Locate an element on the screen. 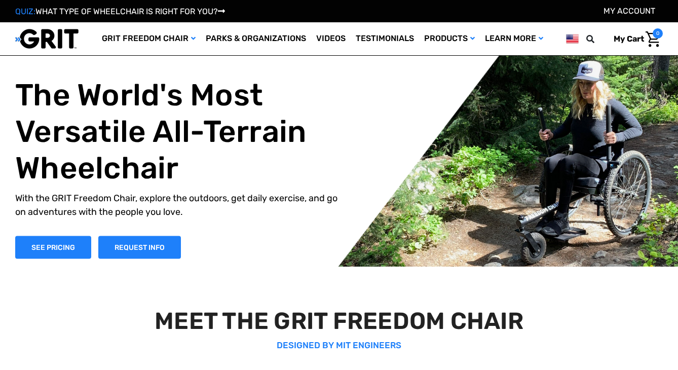 This screenshot has width=678, height=370. span: 0 is located at coordinates (658, 33).